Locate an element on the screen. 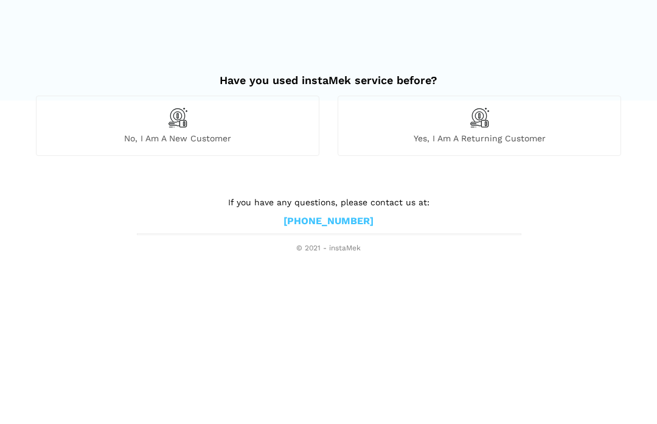 This screenshot has width=657, height=424. p: If you have any questions, please contact us at: is located at coordinates (329, 202).